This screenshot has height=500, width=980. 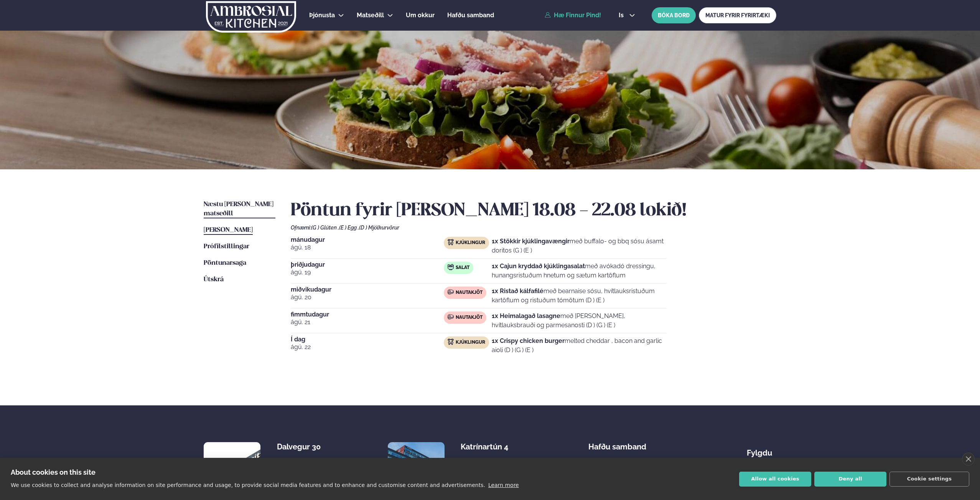 I want to click on a: Pöntunarsaga, so click(x=225, y=263).